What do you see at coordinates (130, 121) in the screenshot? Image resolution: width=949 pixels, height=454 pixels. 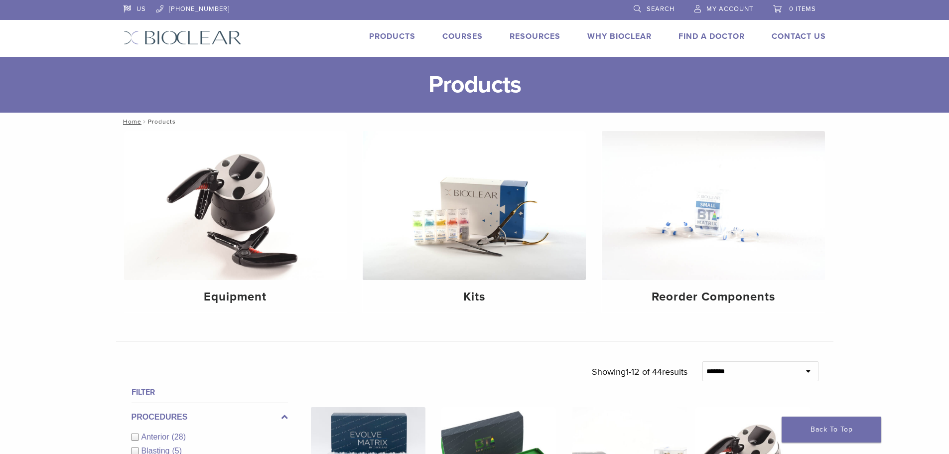 I see `a: Home` at bounding box center [130, 121].